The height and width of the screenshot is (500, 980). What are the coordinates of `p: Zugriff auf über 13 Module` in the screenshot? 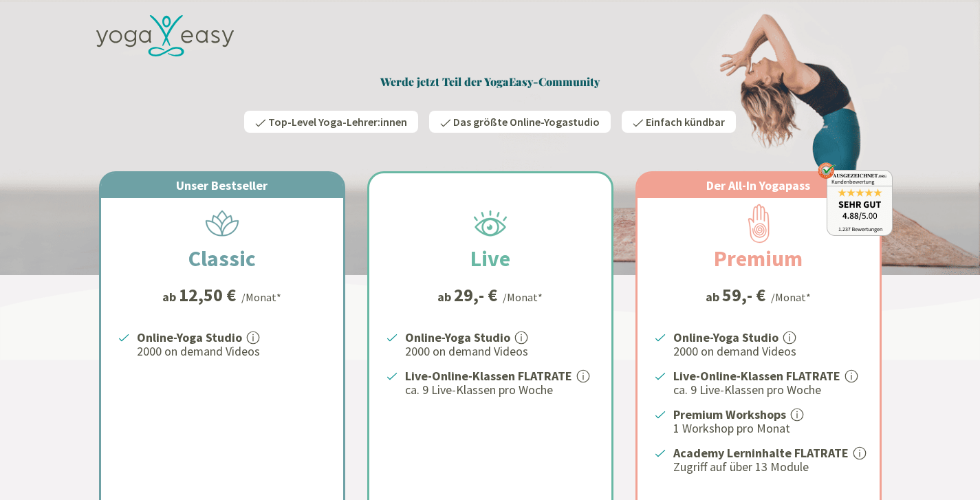 It's located at (768, 467).